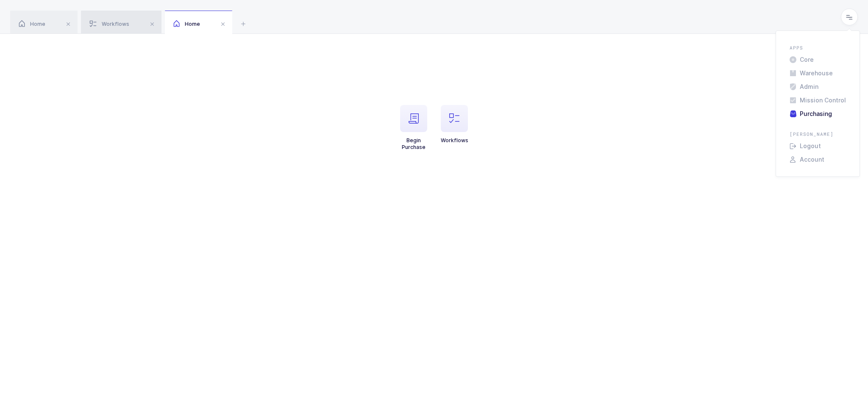  What do you see at coordinates (817, 73) in the screenshot?
I see `li: Warehouse` at bounding box center [817, 73].